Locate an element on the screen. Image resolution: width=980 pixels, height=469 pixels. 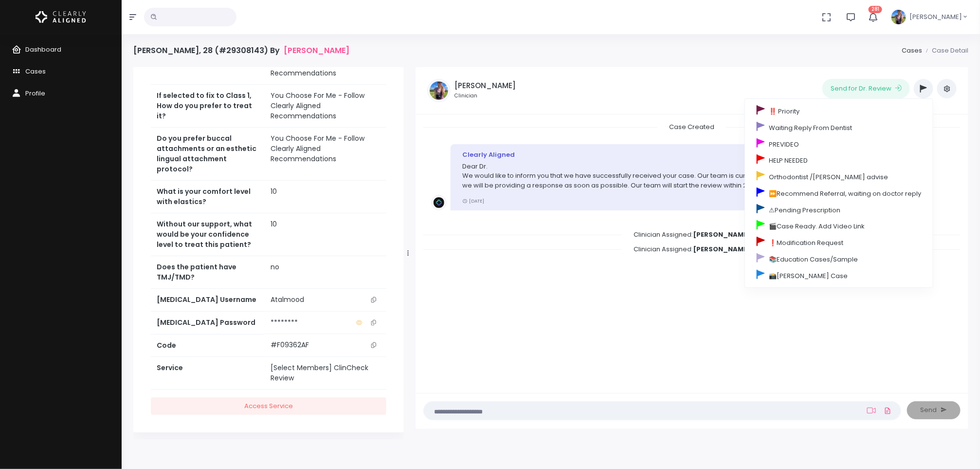
span: Case Created is located at coordinates (692, 127).